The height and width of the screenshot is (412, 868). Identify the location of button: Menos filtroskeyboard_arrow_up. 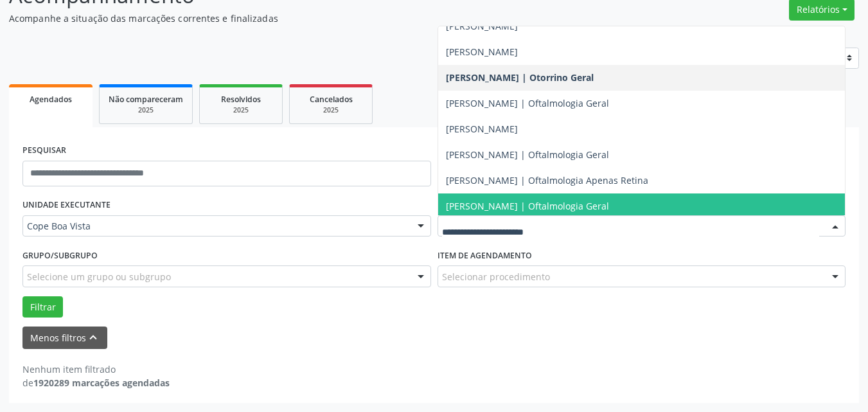
(65, 338).